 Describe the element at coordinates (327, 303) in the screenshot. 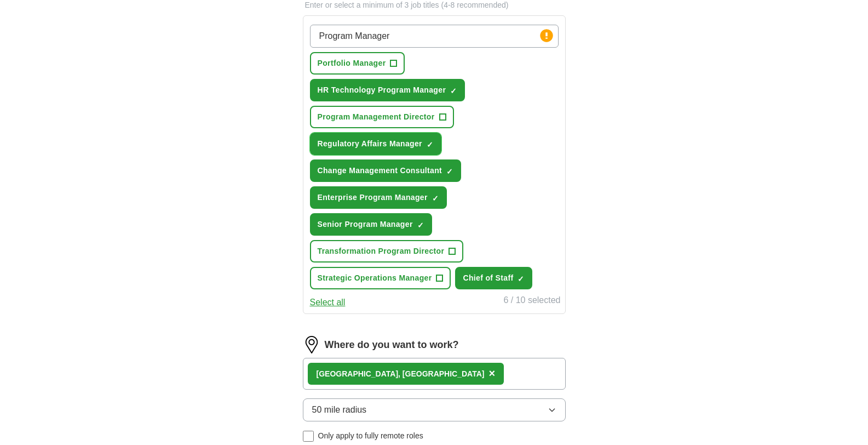

I see `button: Select all` at that location.